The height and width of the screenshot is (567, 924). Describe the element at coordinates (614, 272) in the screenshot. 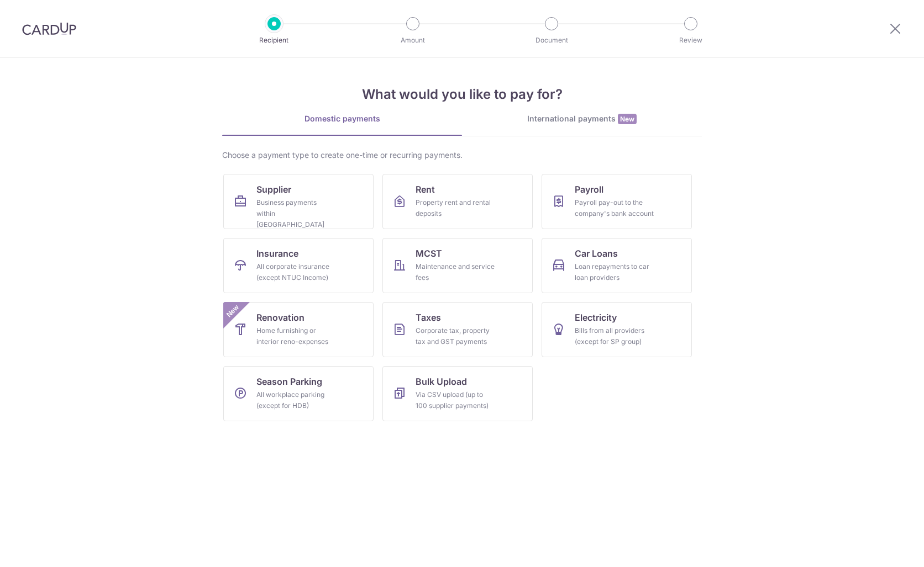

I see `div: Loan repayments to car loan providers` at that location.